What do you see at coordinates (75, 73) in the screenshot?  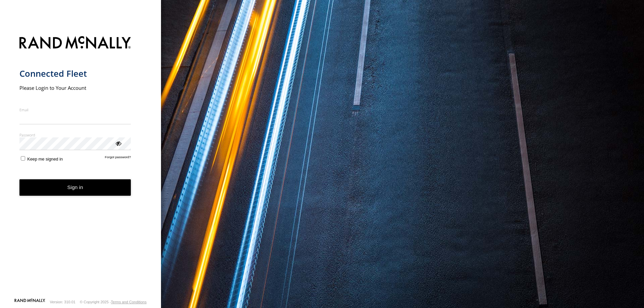 I see `h1: Connected Fleet` at bounding box center [75, 73].